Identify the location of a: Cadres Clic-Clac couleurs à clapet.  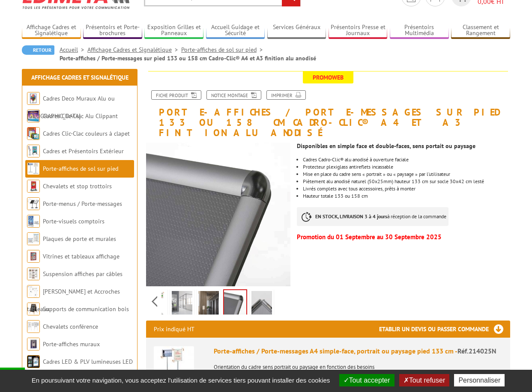
(86, 134).